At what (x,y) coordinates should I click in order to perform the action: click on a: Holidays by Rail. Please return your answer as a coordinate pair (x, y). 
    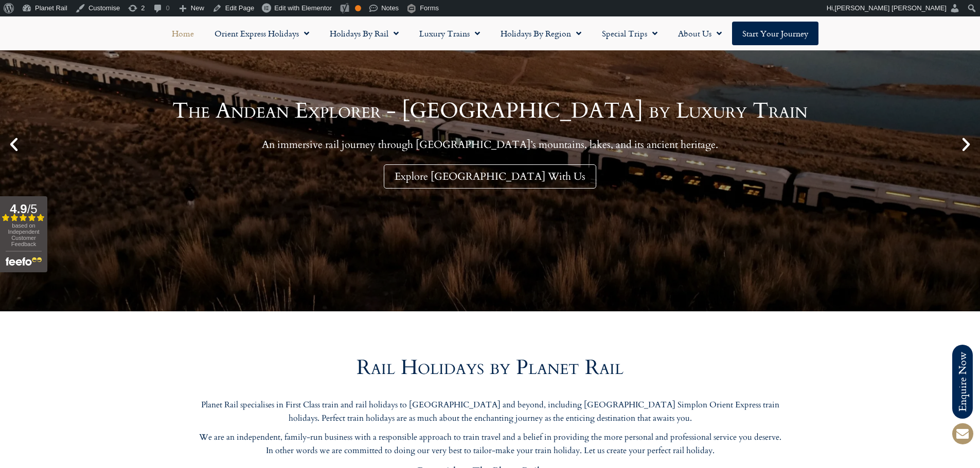
    Looking at the image, I should click on (364, 34).